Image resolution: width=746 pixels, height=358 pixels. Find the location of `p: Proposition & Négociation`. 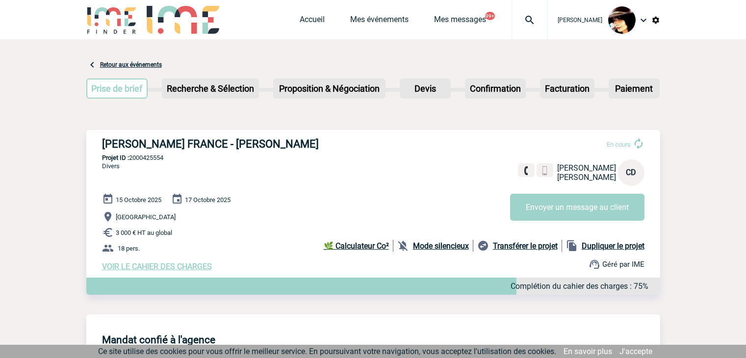

p: Proposition & Négociation is located at coordinates (329, 88).